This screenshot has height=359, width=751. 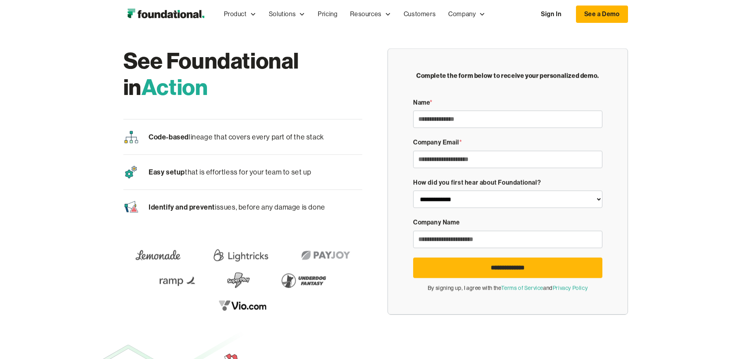 What do you see at coordinates (243, 306) in the screenshot?
I see `img: vio logo` at bounding box center [243, 306].